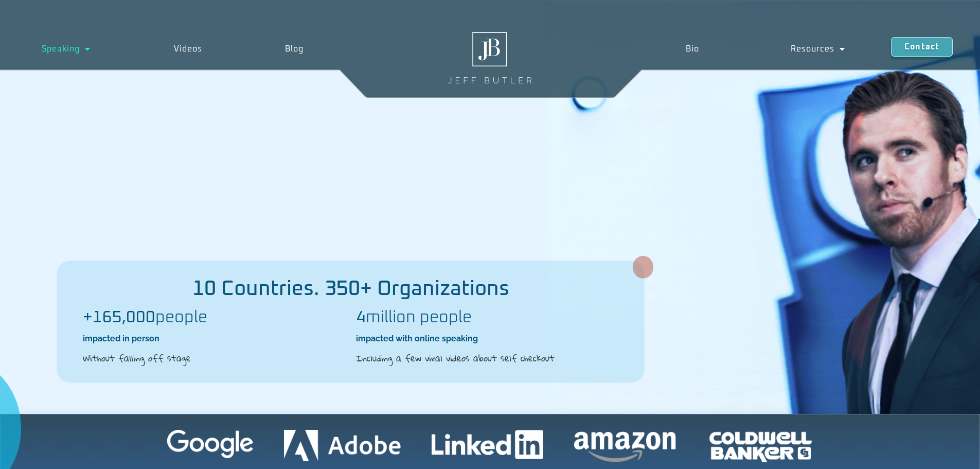 Image resolution: width=980 pixels, height=469 pixels. I want to click on h2: Without falling off stage, so click(214, 359).